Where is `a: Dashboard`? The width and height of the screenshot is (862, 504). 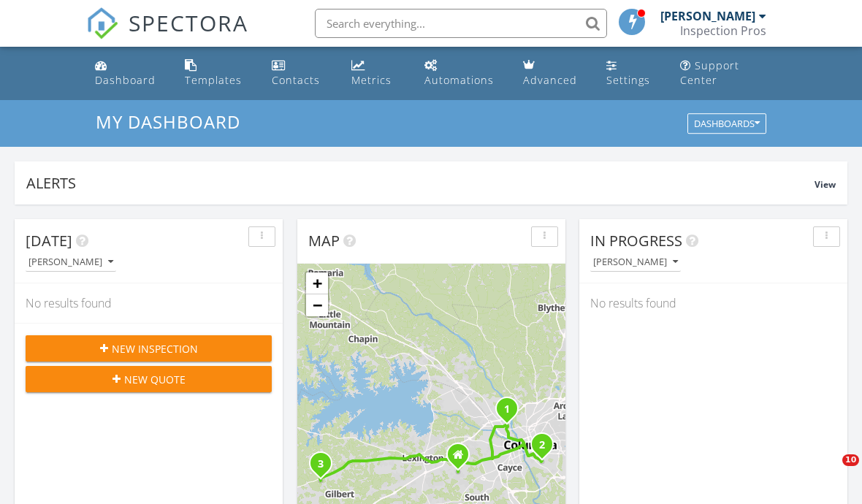
a: Dashboard is located at coordinates (128, 73).